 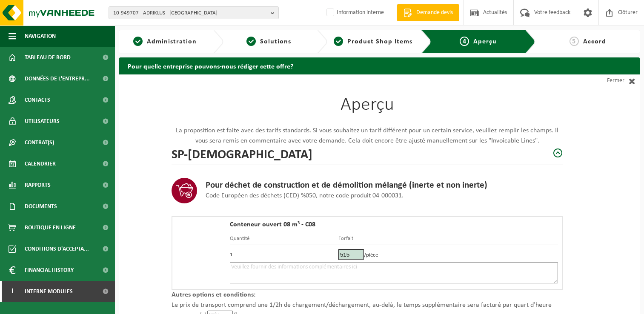 What do you see at coordinates (394, 225) in the screenshot?
I see `h4: Conteneur ouvert 08 m³ - C08` at bounding box center [394, 225].